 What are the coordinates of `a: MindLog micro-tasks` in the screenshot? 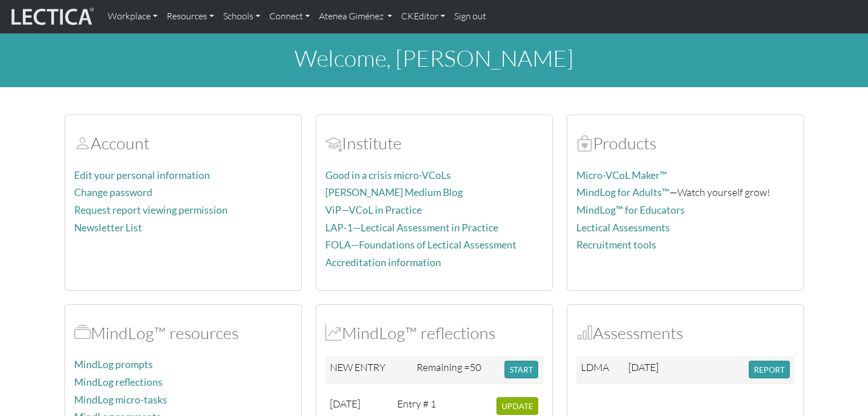 It's located at (120, 399).